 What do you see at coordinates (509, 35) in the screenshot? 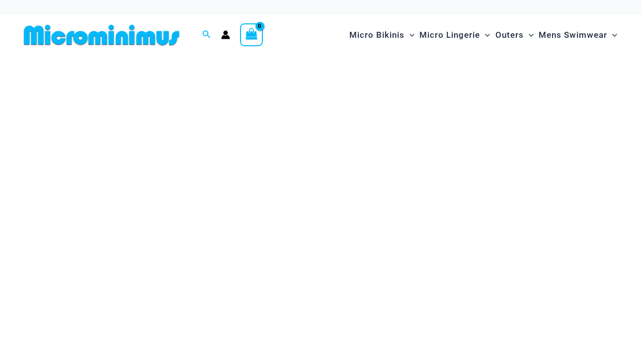
I see `span: Outers` at bounding box center [509, 35].